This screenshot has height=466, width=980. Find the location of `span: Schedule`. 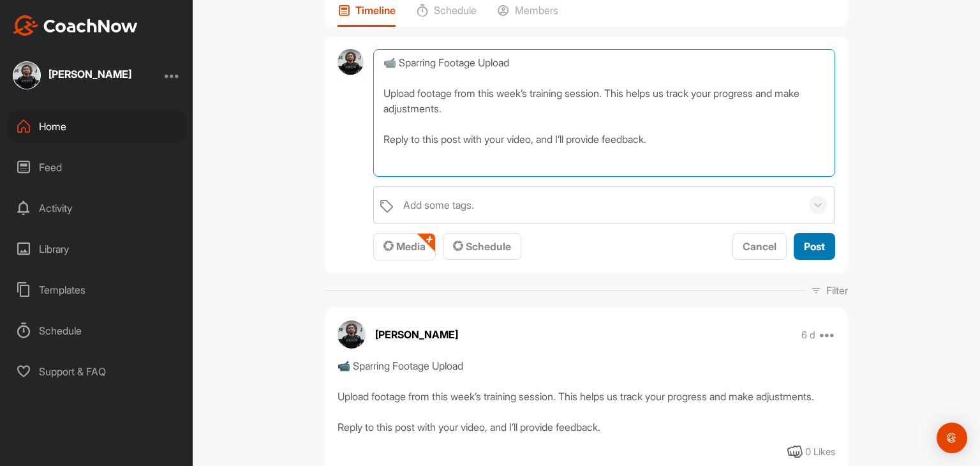

span: Schedule is located at coordinates (482, 246).